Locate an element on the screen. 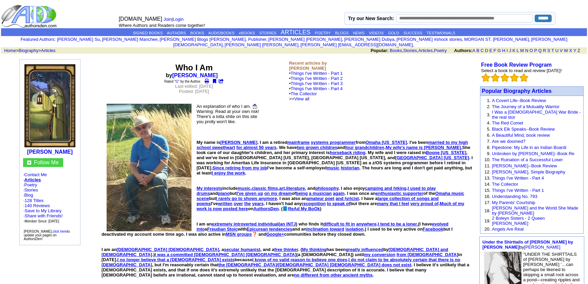 Image resolution: width=588 pixels, height=284 pixels. a: amateur poet is located at coordinates (321, 198).